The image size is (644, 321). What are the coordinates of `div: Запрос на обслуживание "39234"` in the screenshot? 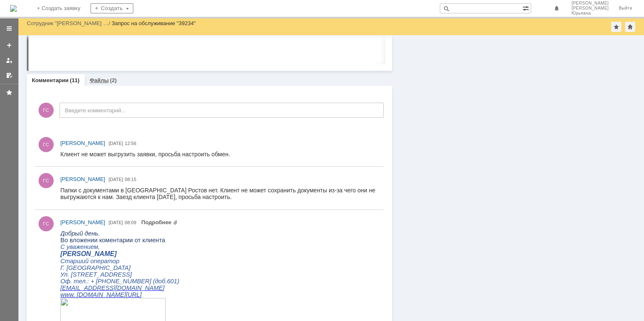 It's located at (153, 23).